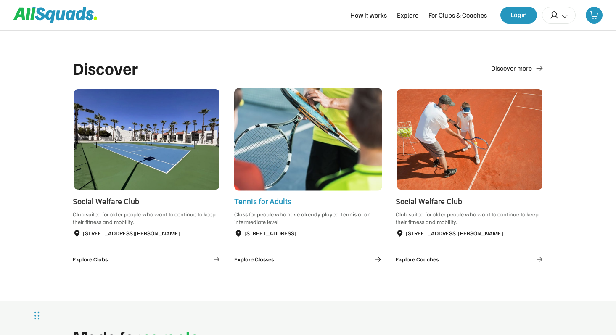  I want to click on div: Class for people who have already played Tennis at an intermediate level, so click(308, 218).